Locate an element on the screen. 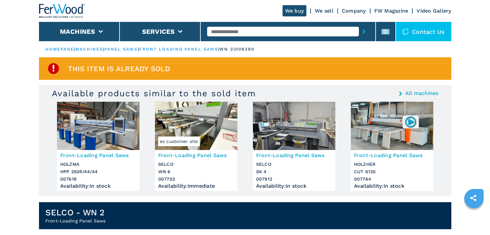 The height and width of the screenshot is (235, 490). button: Services is located at coordinates (158, 32).